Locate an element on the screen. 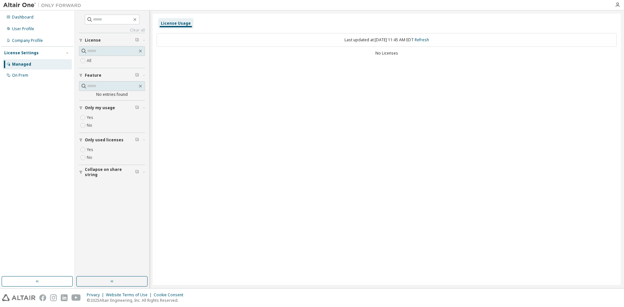 The width and height of the screenshot is (624, 307). span: Collapse on share string is located at coordinates (110, 172).